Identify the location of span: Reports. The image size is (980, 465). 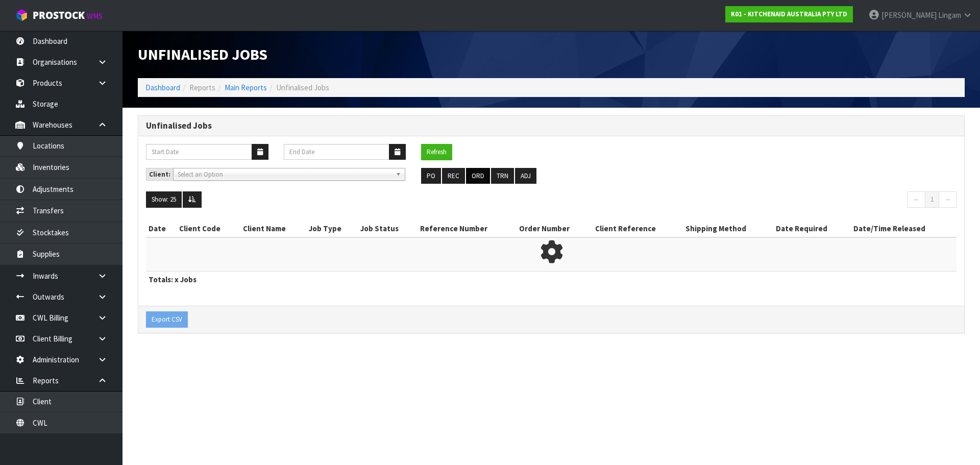
(202, 88).